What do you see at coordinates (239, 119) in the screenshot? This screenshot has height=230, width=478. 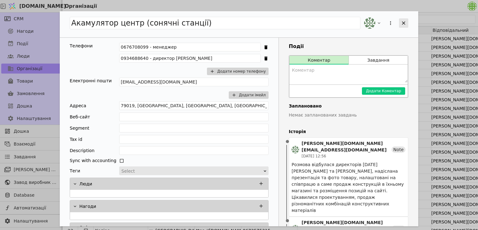 I see `div: Add Opportunity` at bounding box center [239, 119].